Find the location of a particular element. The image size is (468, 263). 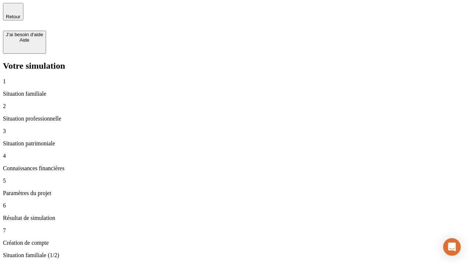

p: 1 is located at coordinates (234, 82).